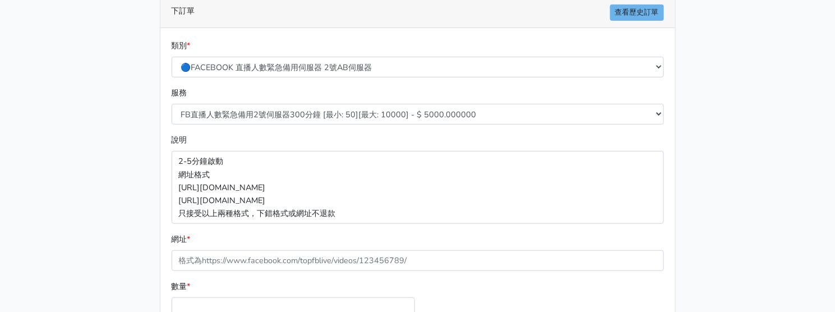 This screenshot has width=835, height=312. I want to click on label: 說明, so click(179, 140).